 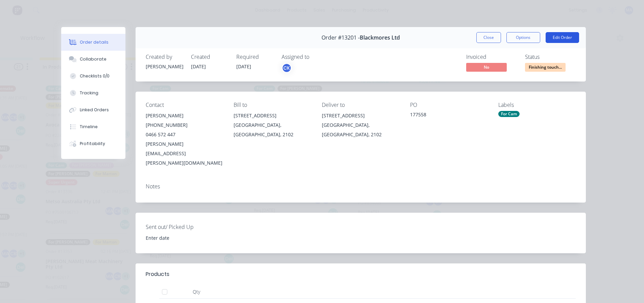 What do you see at coordinates (449, 105) in the screenshot?
I see `div: PO` at bounding box center [449, 105].